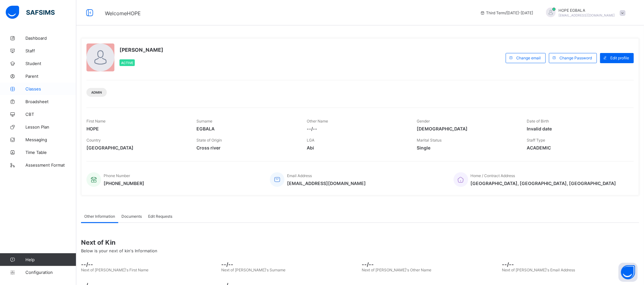 Image resolution: width=644 pixels, height=285 pixels. I want to click on span: Marital Status, so click(429, 140).